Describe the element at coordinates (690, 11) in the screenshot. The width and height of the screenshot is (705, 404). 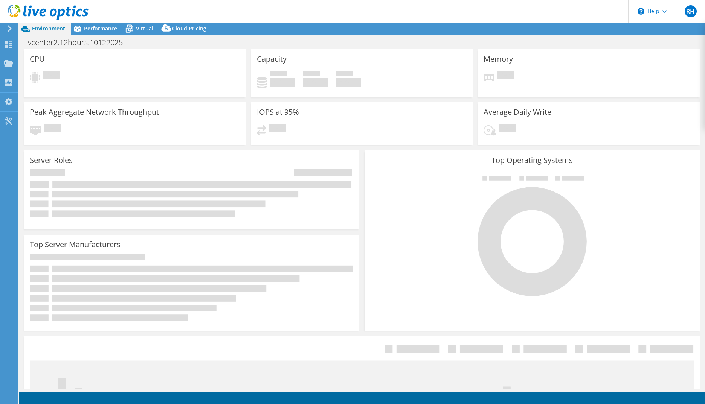
I see `span: RH` at that location.